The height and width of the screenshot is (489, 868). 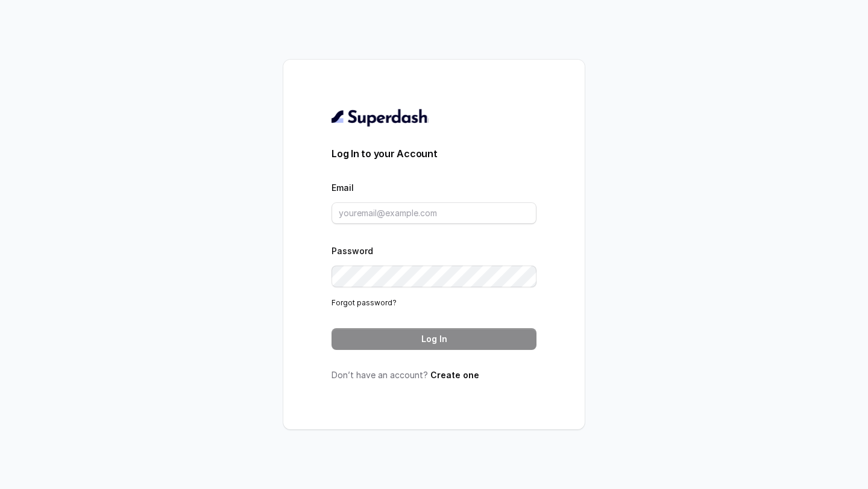 I want to click on input: youremail@example.com, so click(x=434, y=213).